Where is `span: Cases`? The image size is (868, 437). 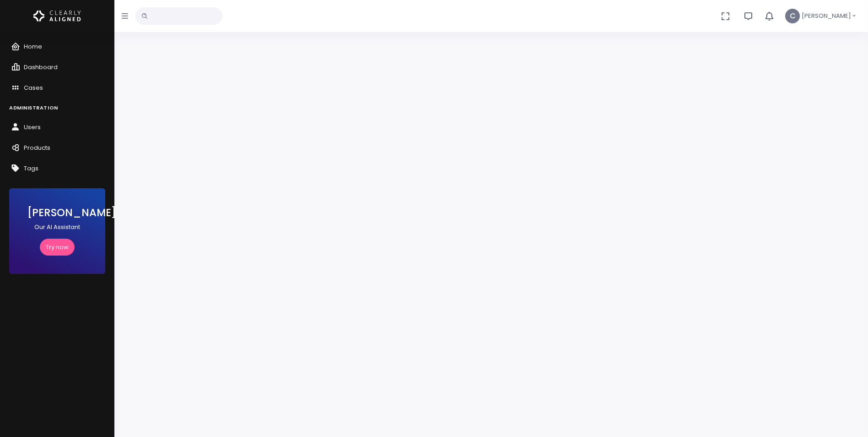 span: Cases is located at coordinates (34, 88).